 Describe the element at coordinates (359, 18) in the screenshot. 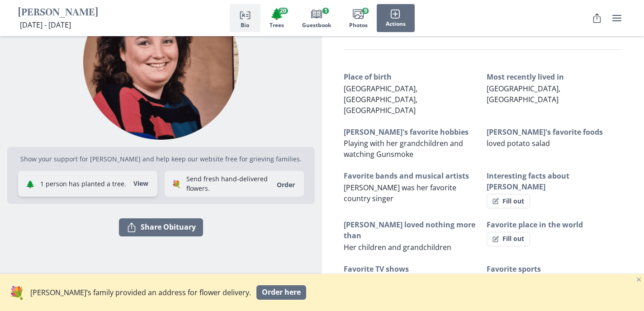

I see `button: Photos` at that location.